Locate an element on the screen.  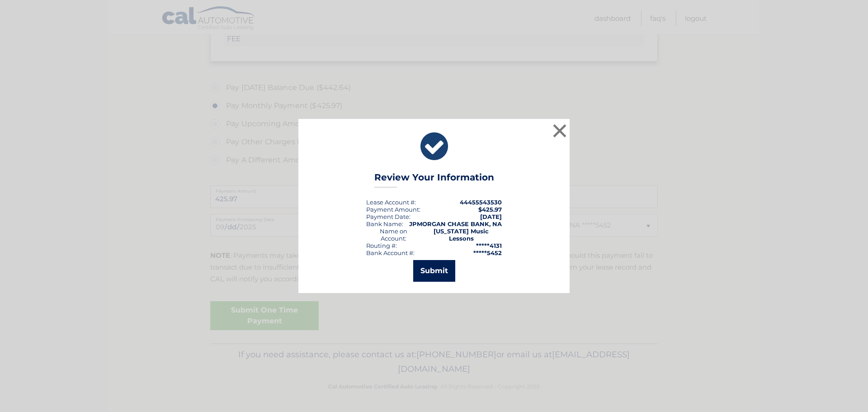
button: Submit is located at coordinates (434, 271).